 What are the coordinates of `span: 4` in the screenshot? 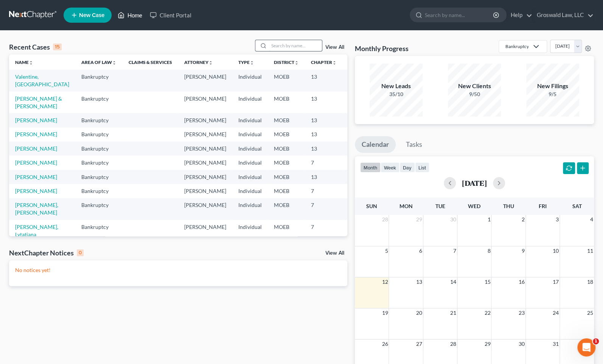 It's located at (592, 219).